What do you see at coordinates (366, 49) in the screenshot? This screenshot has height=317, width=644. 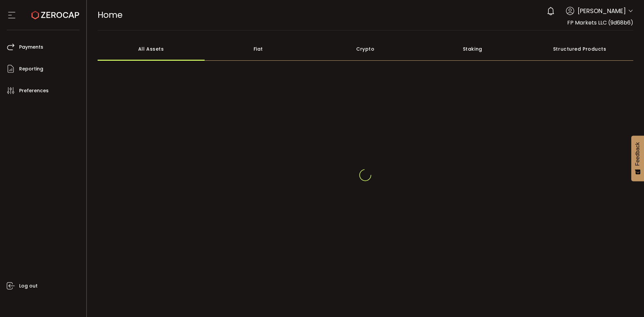 I see `div: Crypto` at bounding box center [366, 49].